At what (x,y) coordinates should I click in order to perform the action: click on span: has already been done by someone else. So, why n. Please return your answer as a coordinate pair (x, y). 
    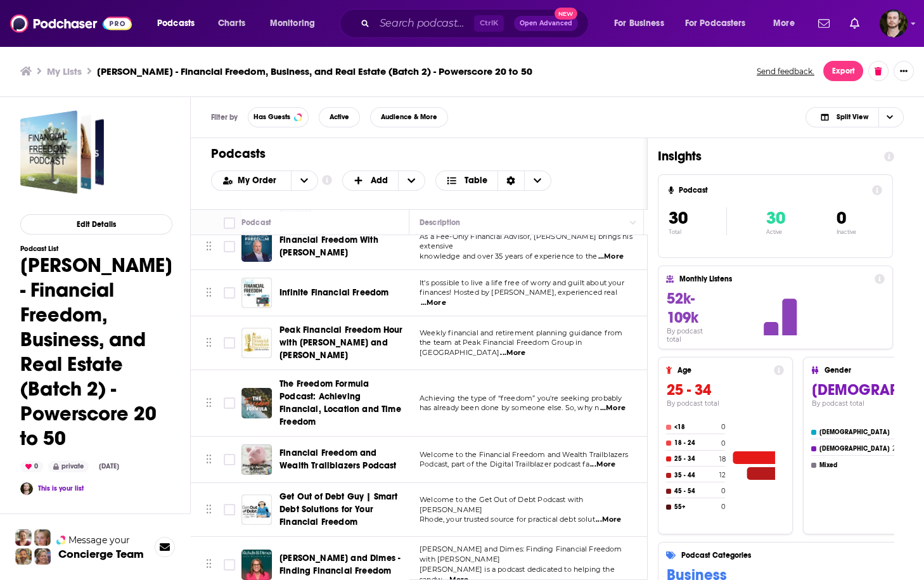
    Looking at the image, I should click on (509, 407).